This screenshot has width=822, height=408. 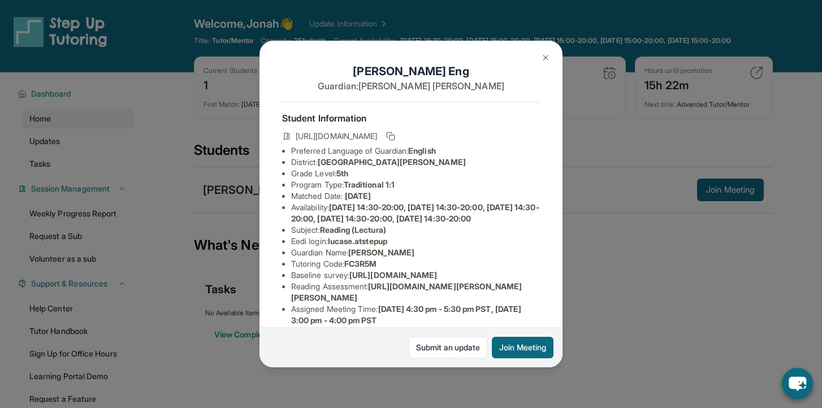 What do you see at coordinates (422, 150) in the screenshot?
I see `span: English` at bounding box center [422, 150].